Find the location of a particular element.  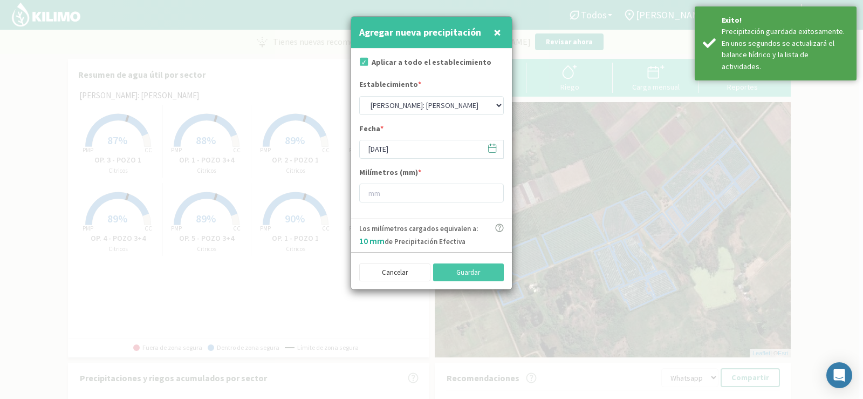

button: Cancelar is located at coordinates (395, 272).